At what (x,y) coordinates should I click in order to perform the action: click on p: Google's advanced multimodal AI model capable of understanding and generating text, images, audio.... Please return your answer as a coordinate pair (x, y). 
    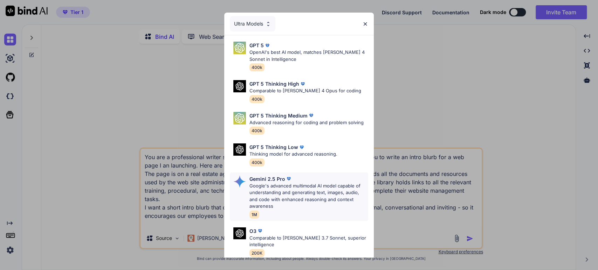
    Looking at the image, I should click on (309, 196).